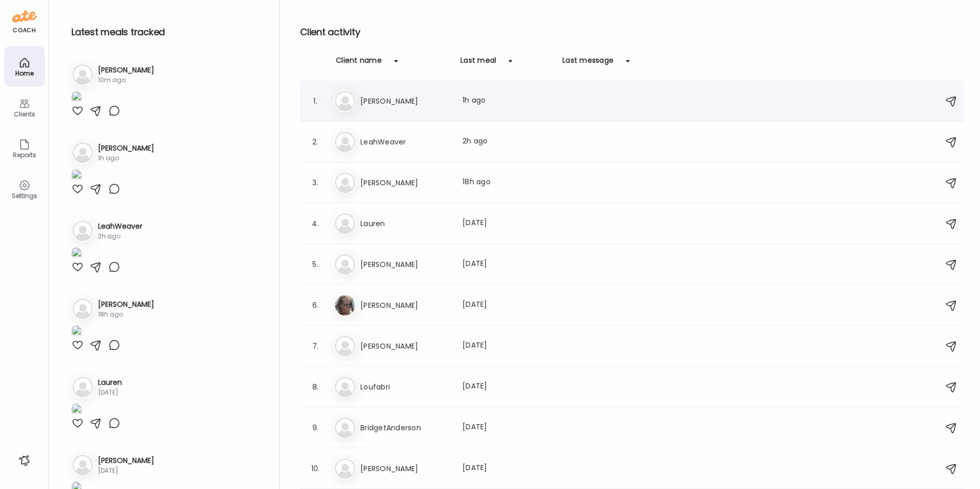 The width and height of the screenshot is (980, 489). Describe the element at coordinates (316, 264) in the screenshot. I see `div: 5.` at that location.